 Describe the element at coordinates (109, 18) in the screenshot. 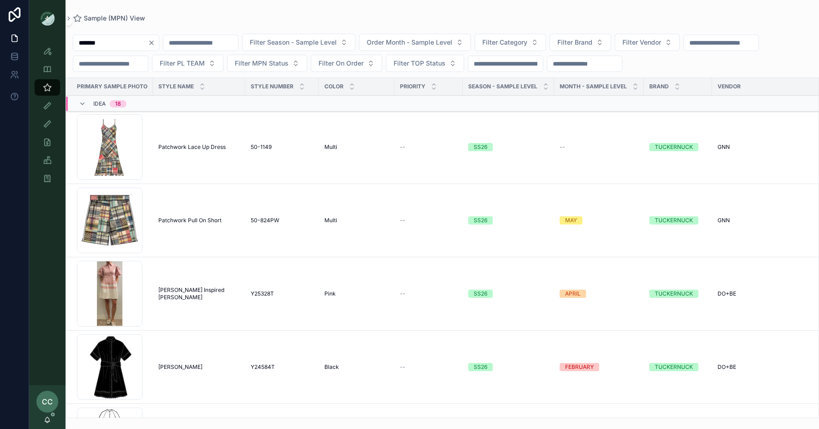

I see `a: Sample (MPN) View` at that location.